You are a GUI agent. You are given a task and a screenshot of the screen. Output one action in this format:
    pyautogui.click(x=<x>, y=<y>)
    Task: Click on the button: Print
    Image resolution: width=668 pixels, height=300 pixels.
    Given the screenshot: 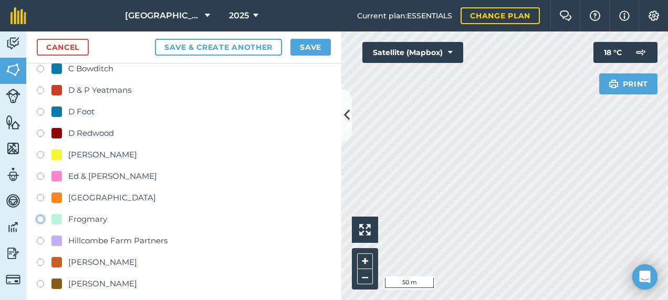 What is the action you would take?
    pyautogui.click(x=628, y=84)
    